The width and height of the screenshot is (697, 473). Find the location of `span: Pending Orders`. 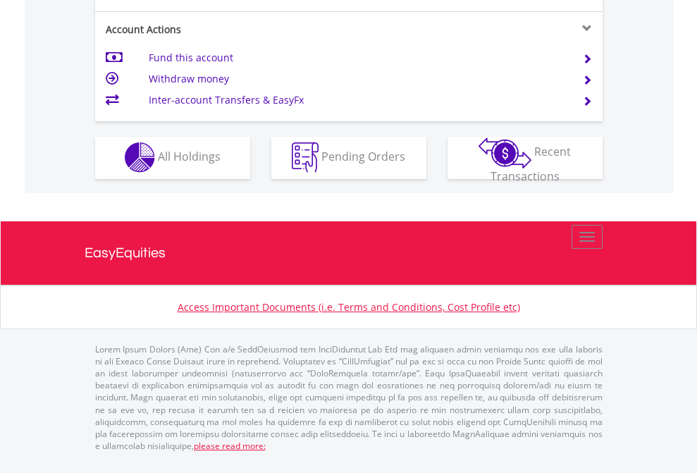

span: Pending Orders is located at coordinates (363, 157).